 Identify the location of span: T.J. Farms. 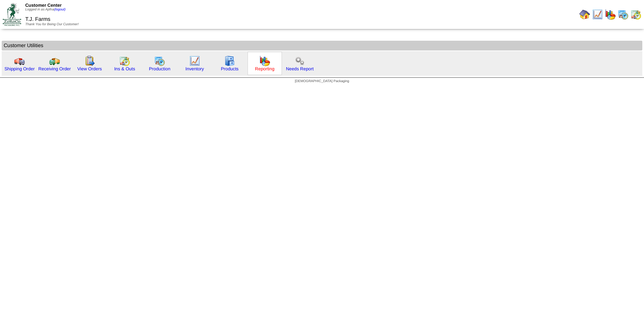
(38, 19).